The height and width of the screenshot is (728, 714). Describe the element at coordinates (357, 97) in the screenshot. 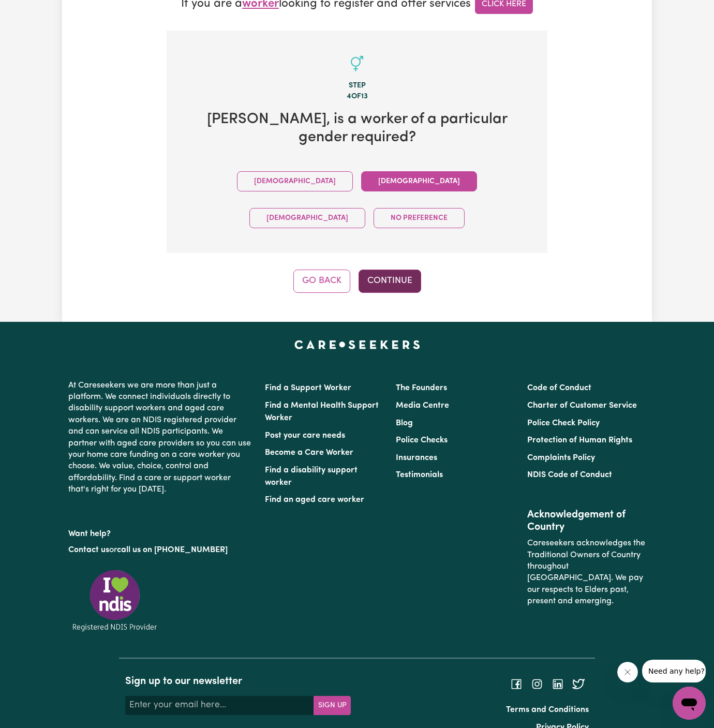

I see `div: 4 of 13` at that location.